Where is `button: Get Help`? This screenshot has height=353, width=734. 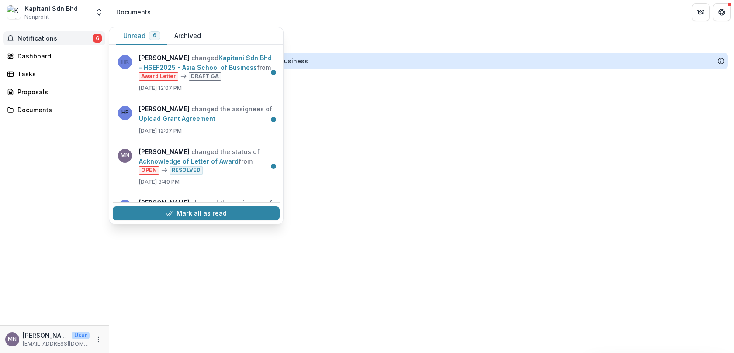
button: Get Help is located at coordinates (722, 12).